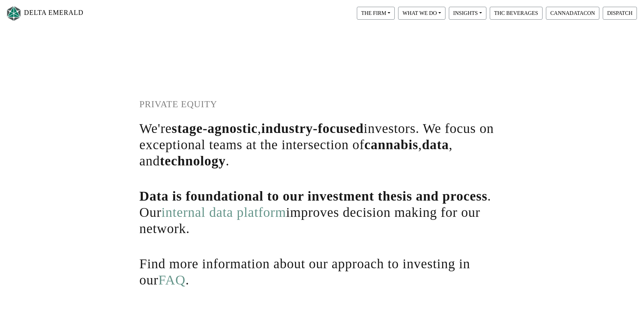  Describe the element at coordinates (435, 145) in the screenshot. I see `span: data` at that location.